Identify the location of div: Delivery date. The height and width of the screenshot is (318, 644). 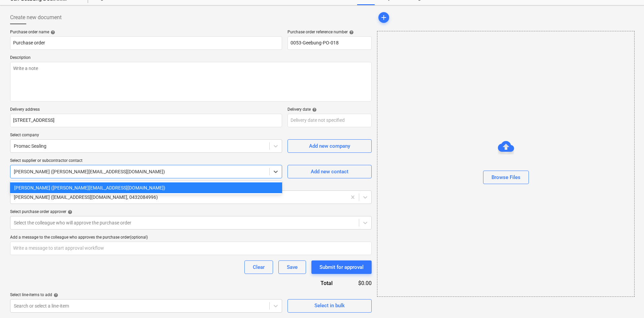
(330, 110).